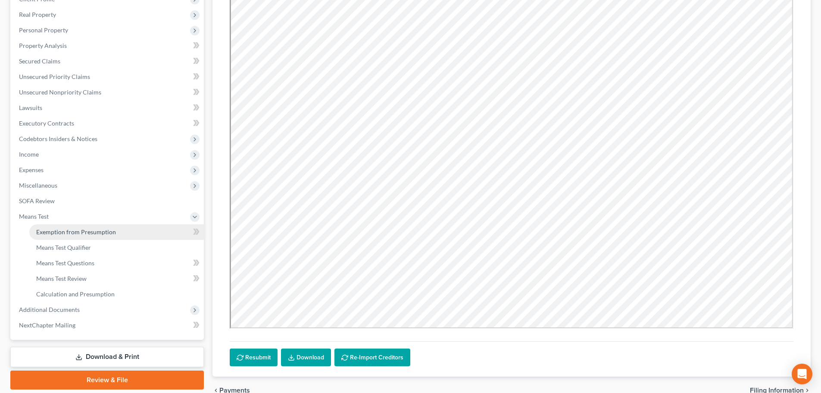  I want to click on a: Executory Contracts, so click(108, 123).